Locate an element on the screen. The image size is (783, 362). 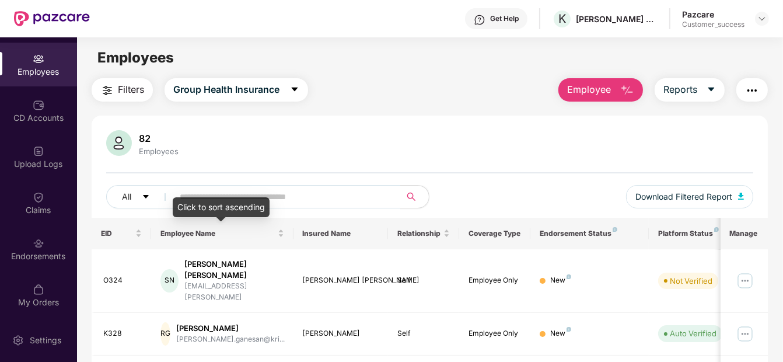
span: Reports is located at coordinates (680, 89).